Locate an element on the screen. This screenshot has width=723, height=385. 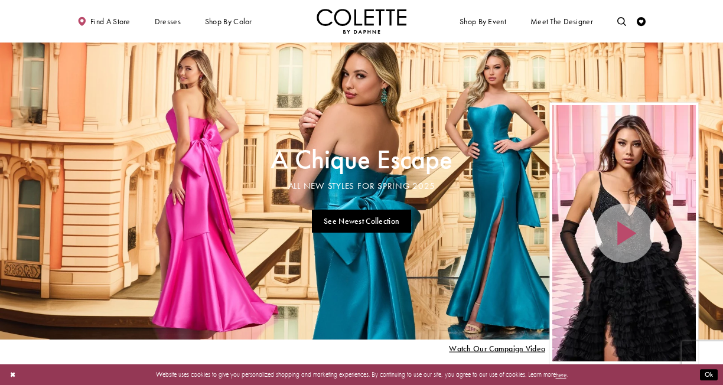
button: Close Dialog is located at coordinates (12, 374).